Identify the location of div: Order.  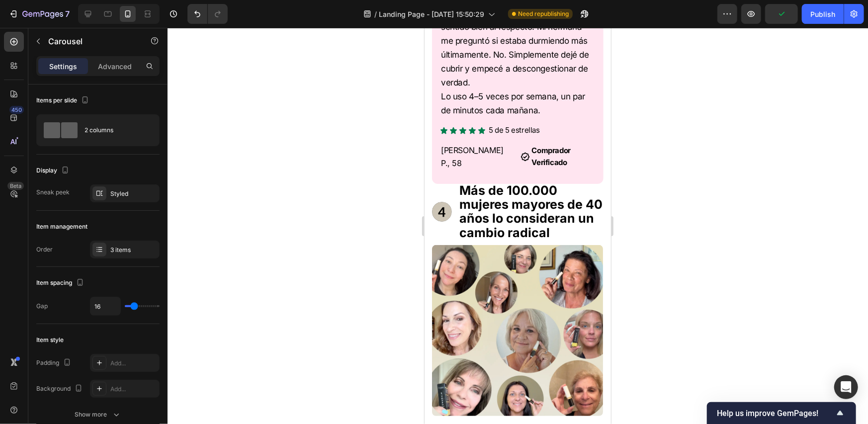
(44, 249).